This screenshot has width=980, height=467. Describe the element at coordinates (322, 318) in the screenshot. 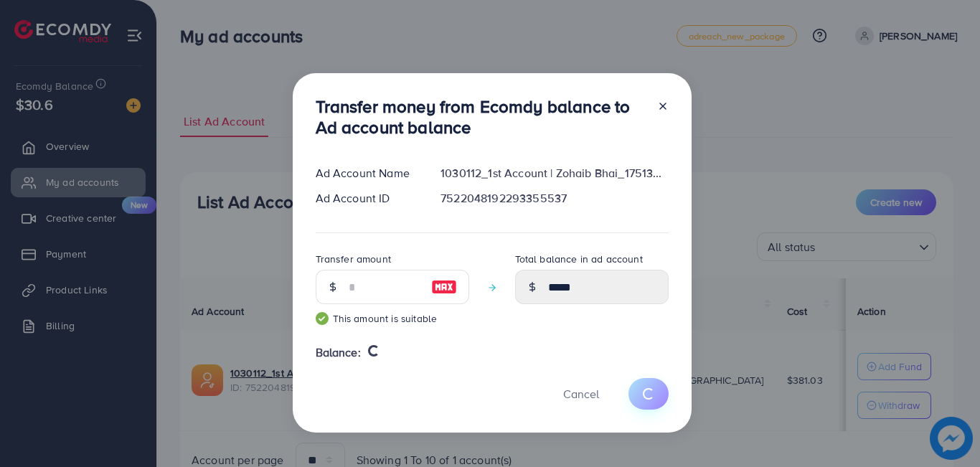

I see `img: guide` at that location.